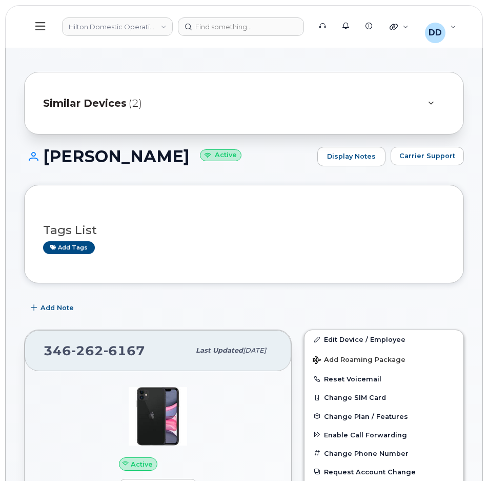 This screenshot has width=488, height=481. Describe the element at coordinates (142, 464) in the screenshot. I see `span: Active` at that location.